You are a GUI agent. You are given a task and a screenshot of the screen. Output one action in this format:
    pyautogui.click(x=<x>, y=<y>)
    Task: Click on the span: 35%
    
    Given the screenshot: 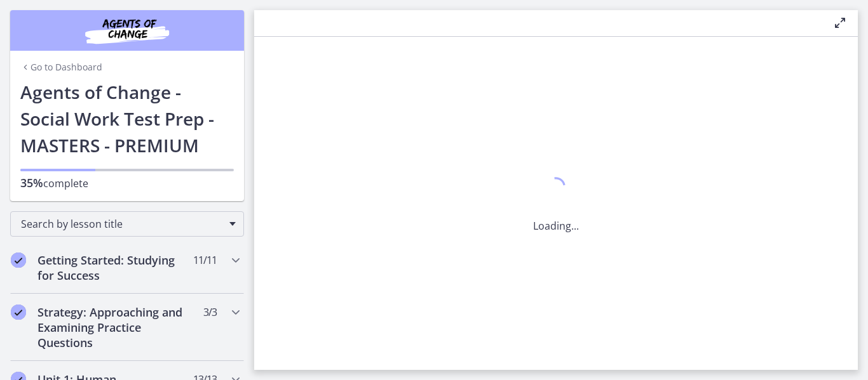 What is the action you would take?
    pyautogui.click(x=32, y=183)
    